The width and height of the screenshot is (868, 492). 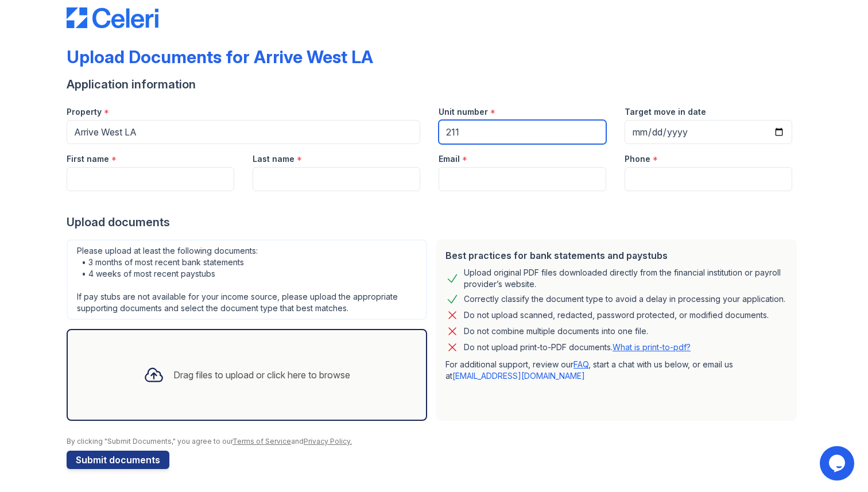 I want to click on a: FAQ, so click(x=581, y=364).